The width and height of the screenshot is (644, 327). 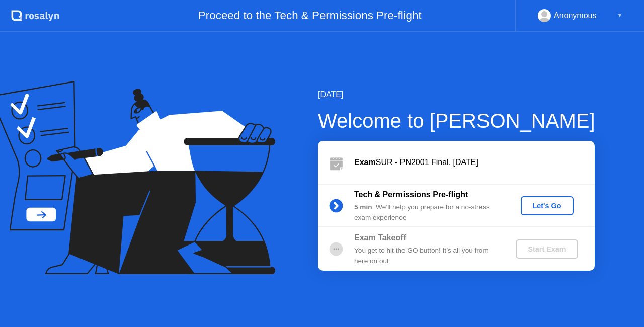 I want to click on div: You get to hit the GO button! It’s all you from here on out, so click(x=426, y=256).